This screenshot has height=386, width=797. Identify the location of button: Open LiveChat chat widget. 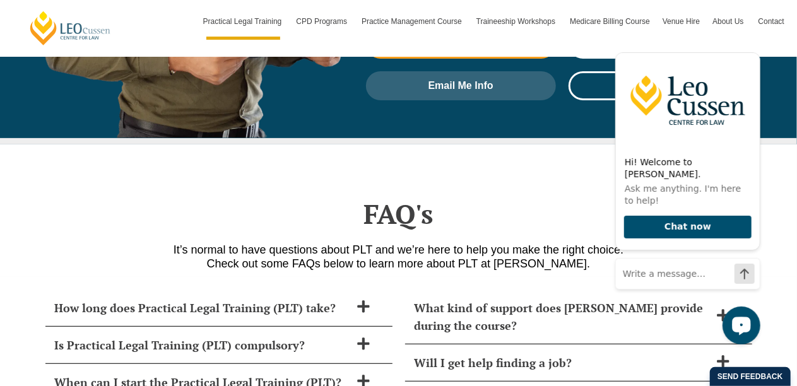
(136, 283).